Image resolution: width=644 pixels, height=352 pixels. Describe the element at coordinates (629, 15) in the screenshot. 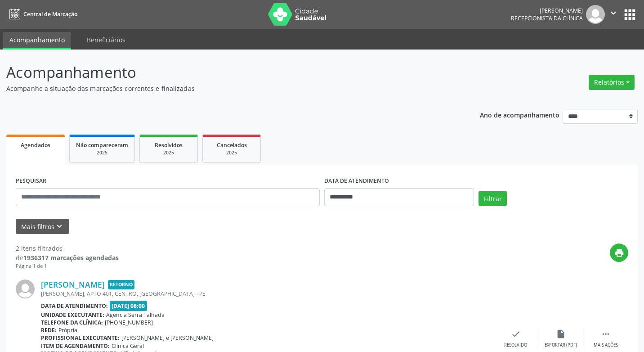

I see `button: apps` at that location.